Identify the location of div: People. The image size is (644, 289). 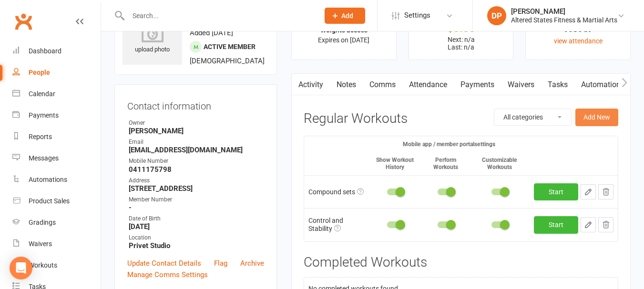
(39, 72).